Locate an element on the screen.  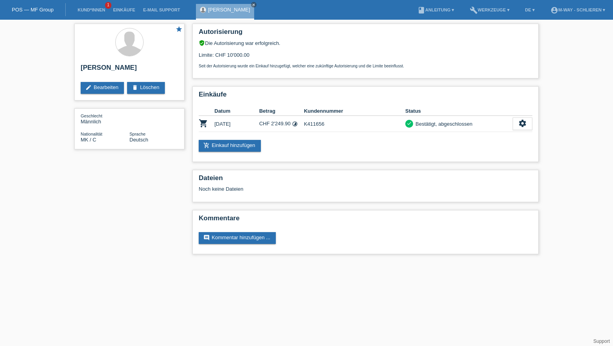
i: delete is located at coordinates (135, 87).